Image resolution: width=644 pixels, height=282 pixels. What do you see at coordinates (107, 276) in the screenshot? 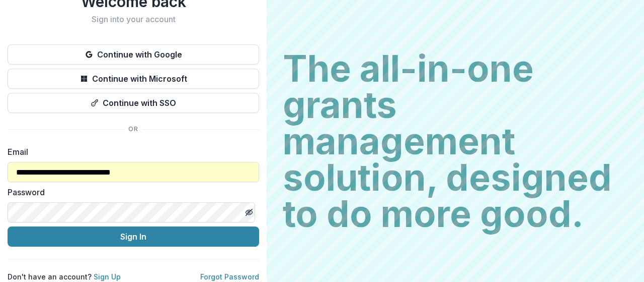
I see `a: Sign Up` at bounding box center [107, 276].